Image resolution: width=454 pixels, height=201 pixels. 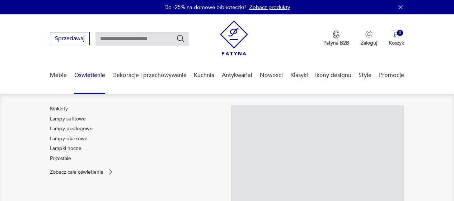 I want to click on button: 0Koszyk, so click(x=396, y=38).